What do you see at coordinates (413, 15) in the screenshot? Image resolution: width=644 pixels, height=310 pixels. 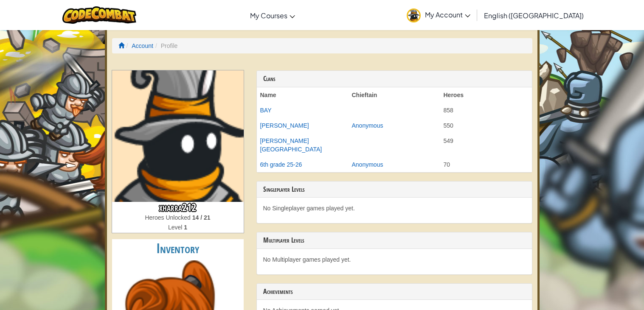 I see `img: avatar` at bounding box center [413, 15].